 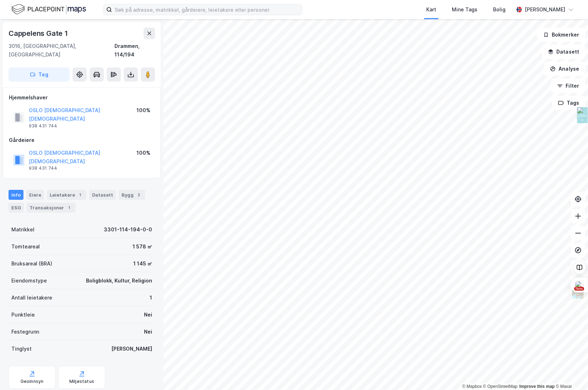 I want to click on div: 3301-114-194-0-0, so click(x=128, y=230).